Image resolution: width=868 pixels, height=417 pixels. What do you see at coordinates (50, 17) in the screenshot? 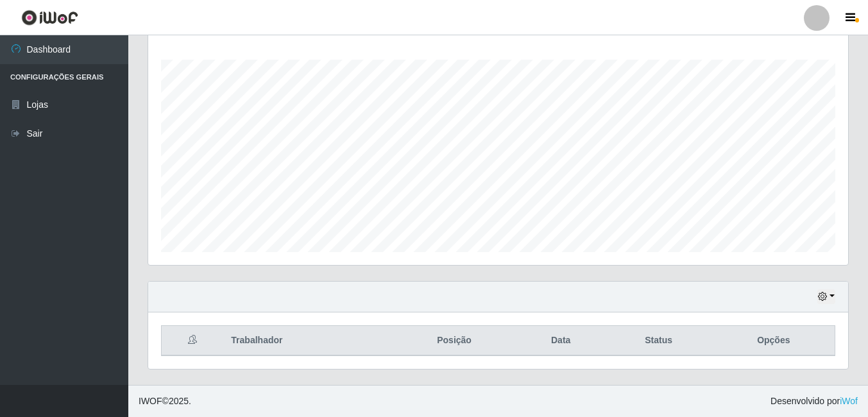
I see `img: CoreUI Logo` at bounding box center [50, 17].